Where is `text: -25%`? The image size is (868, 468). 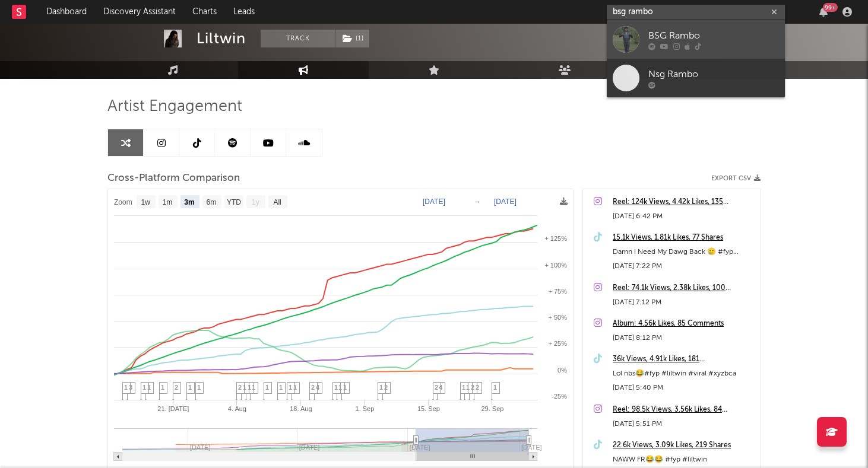 text: -25% is located at coordinates (559, 397).